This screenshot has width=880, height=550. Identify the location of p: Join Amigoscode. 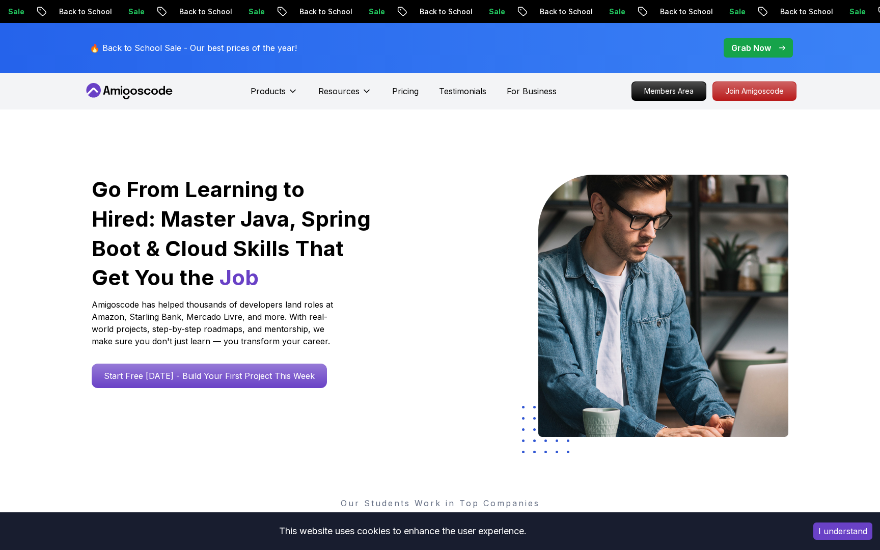
(754, 91).